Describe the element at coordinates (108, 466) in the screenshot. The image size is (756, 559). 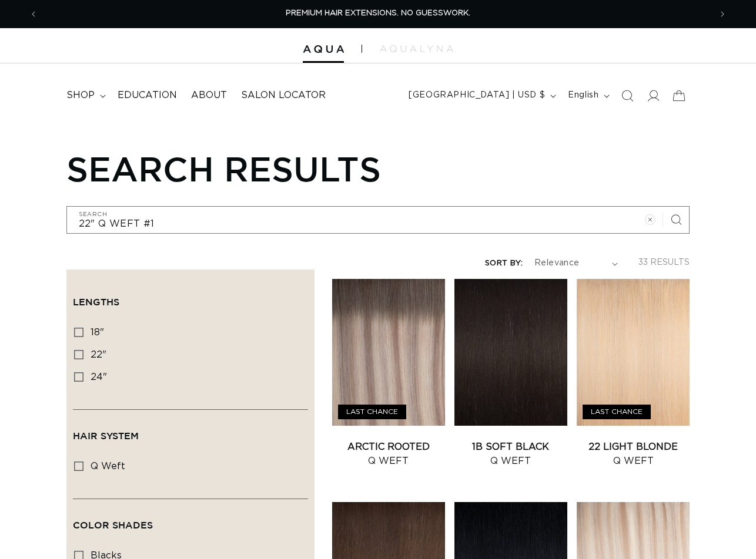
I see `span: q weft` at that location.